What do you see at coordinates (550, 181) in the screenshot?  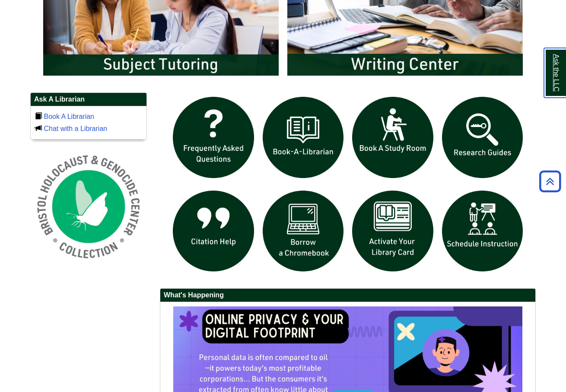 I see `a: Back to Top` at bounding box center [550, 181].